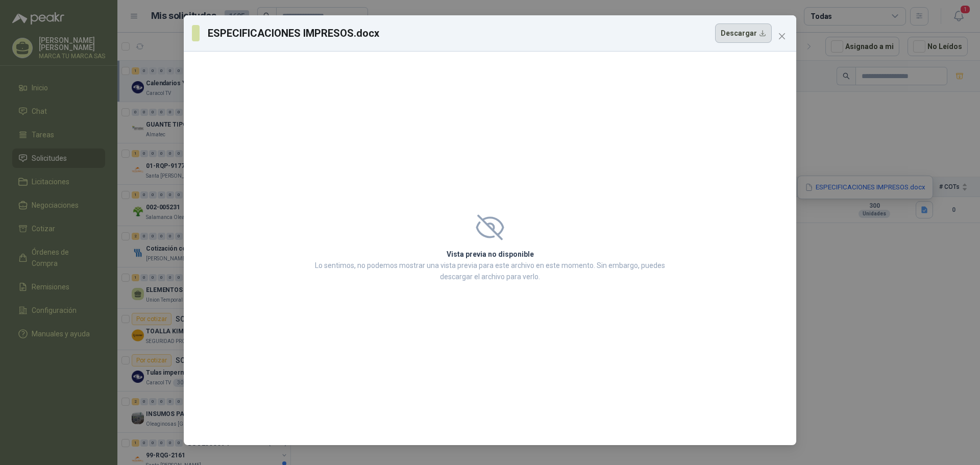 The image size is (980, 465). What do you see at coordinates (782, 36) in the screenshot?
I see `span: close` at bounding box center [782, 36].